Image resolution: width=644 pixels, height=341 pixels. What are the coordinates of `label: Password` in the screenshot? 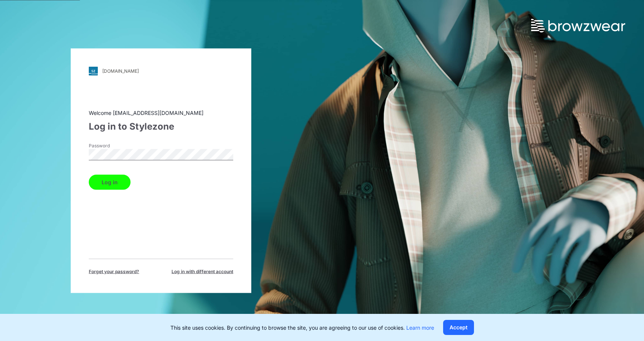 It's located at (115, 145).